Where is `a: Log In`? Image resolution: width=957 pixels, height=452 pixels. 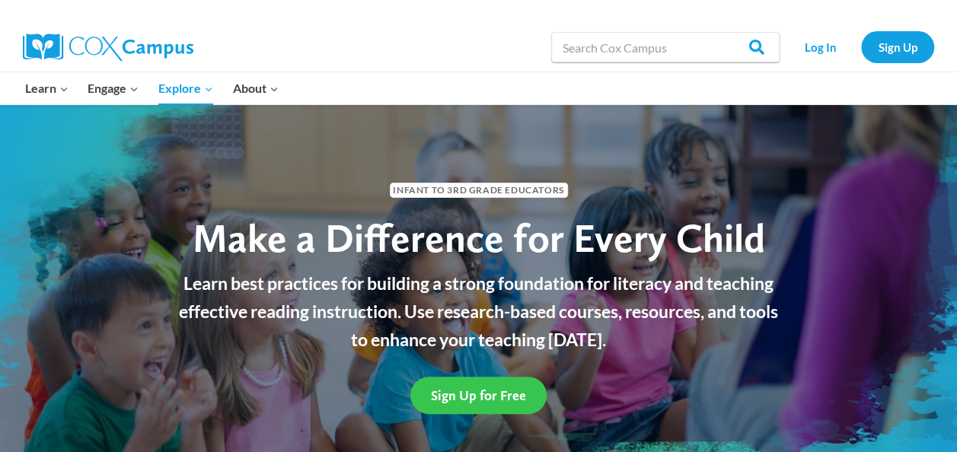 a: Log In is located at coordinates (820, 46).